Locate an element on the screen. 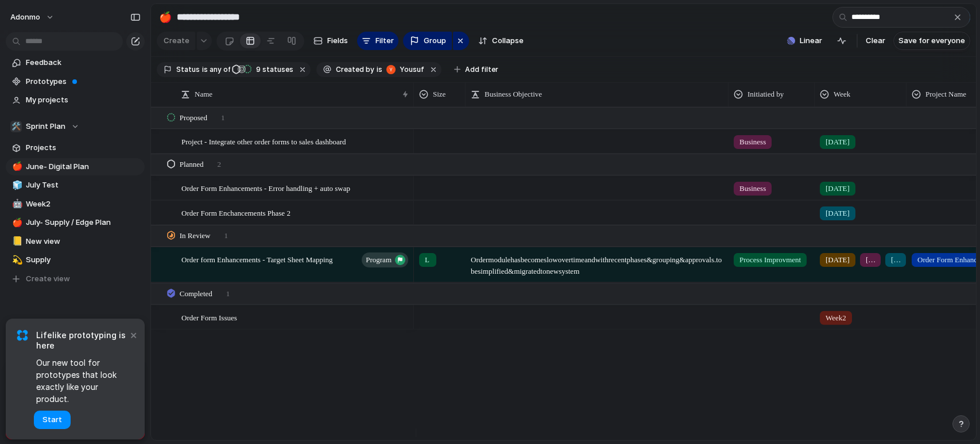 The height and width of the screenshot is (444, 980). span: Prototypes is located at coordinates (83, 81).